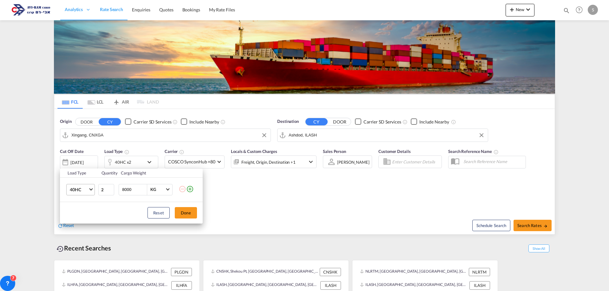 Image resolution: width=609 pixels, height=291 pixels. I want to click on div: KG, so click(153, 190).